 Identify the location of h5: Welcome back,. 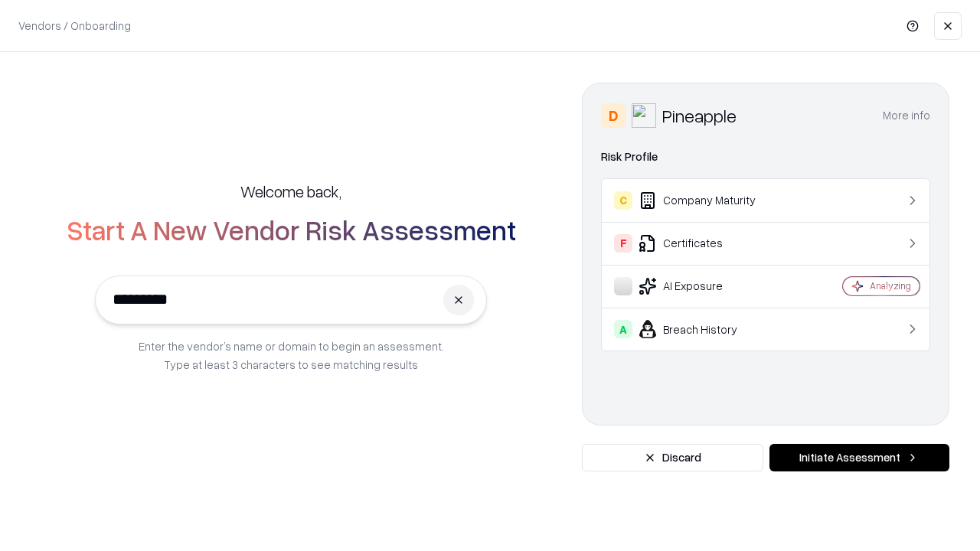
(291, 191).